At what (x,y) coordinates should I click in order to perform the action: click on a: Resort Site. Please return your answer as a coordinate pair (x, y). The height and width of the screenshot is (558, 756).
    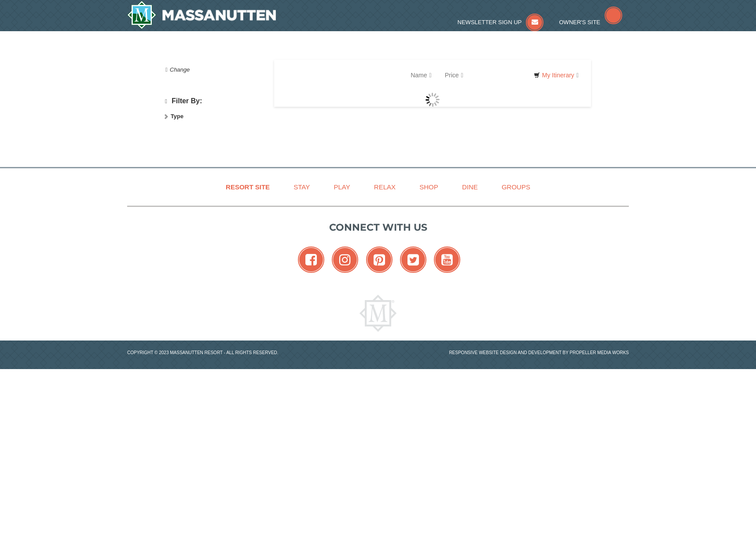
    Looking at the image, I should click on (248, 187).